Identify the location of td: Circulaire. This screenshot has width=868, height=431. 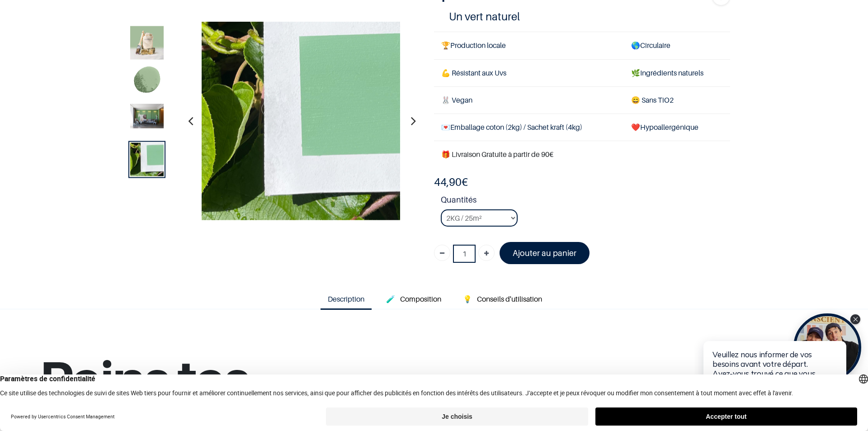
(677, 46).